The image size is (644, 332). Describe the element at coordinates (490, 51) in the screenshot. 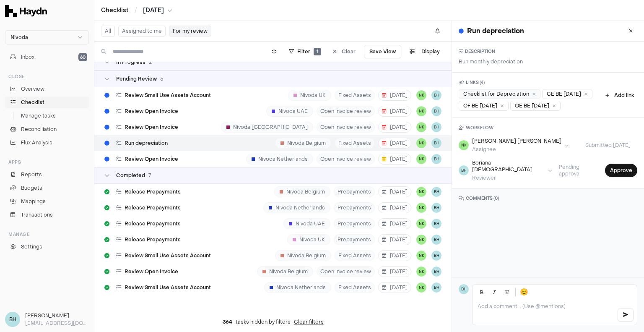

I see `h3: DESCRIPTION` at that location.